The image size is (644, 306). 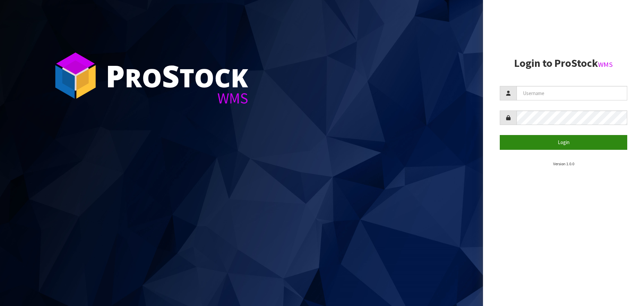 What do you see at coordinates (606, 64) in the screenshot?
I see `small: WMS` at bounding box center [606, 64].